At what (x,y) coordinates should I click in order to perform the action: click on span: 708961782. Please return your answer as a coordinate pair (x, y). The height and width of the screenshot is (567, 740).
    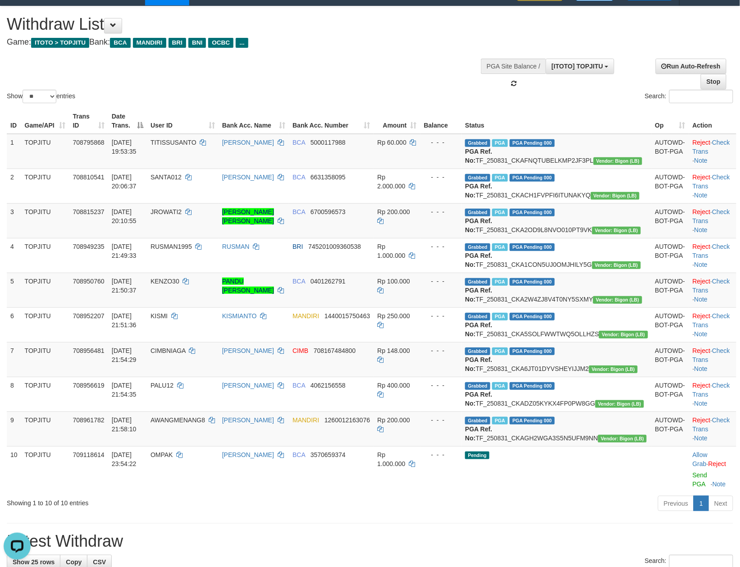
    Looking at the image, I should click on (89, 420).